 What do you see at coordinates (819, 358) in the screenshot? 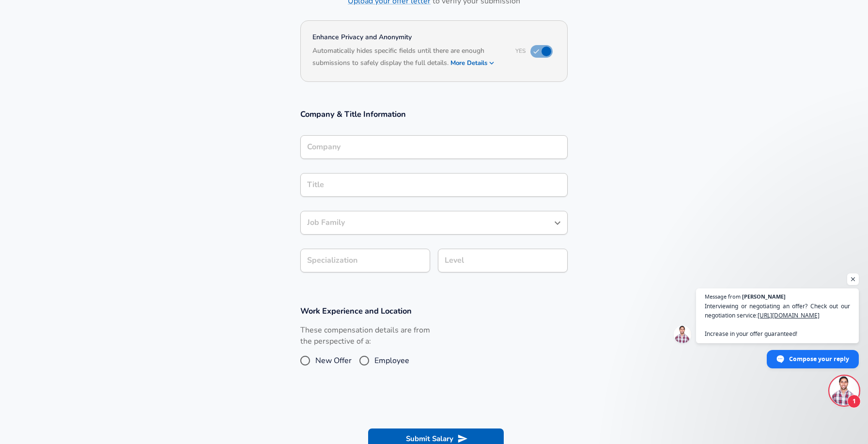
I see `span: Compose your reply` at bounding box center [819, 358].